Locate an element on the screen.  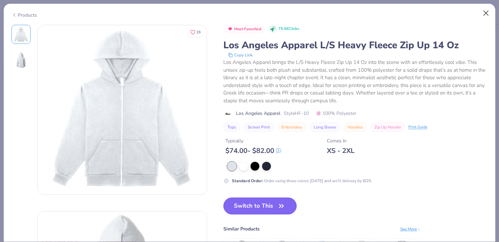
span: 23 is located at coordinates (198, 32).